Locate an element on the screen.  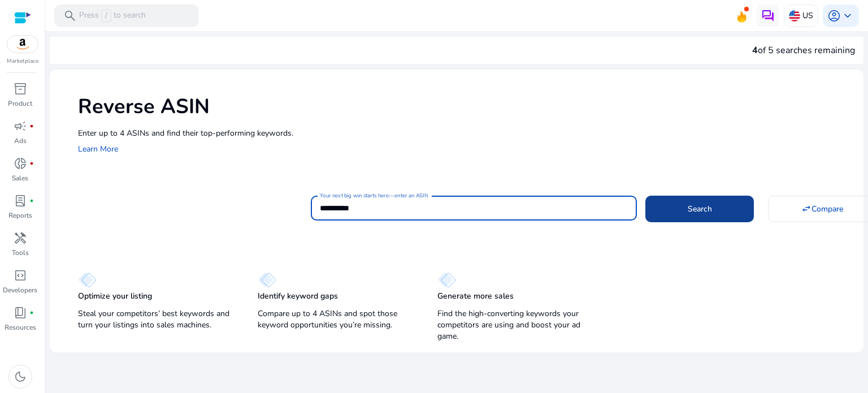
p: Marketplace is located at coordinates (23, 61).